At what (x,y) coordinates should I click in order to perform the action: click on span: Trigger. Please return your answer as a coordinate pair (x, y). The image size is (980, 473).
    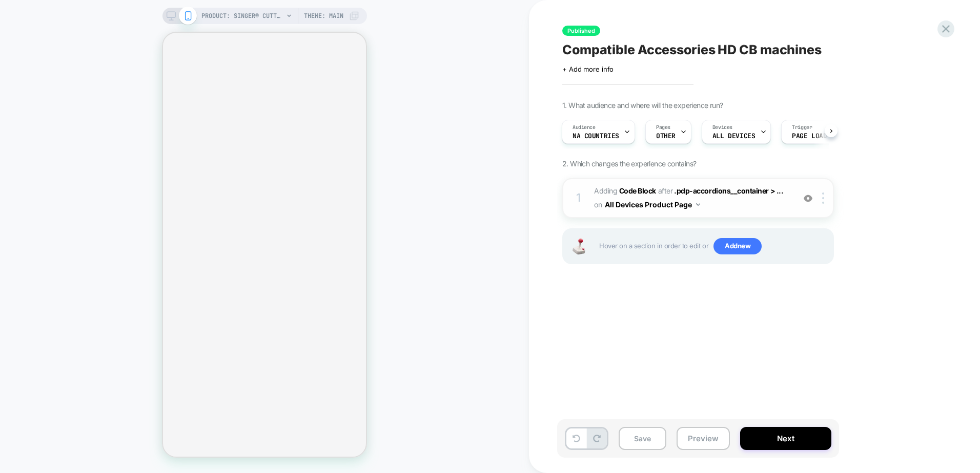
    Looking at the image, I should click on (801, 128).